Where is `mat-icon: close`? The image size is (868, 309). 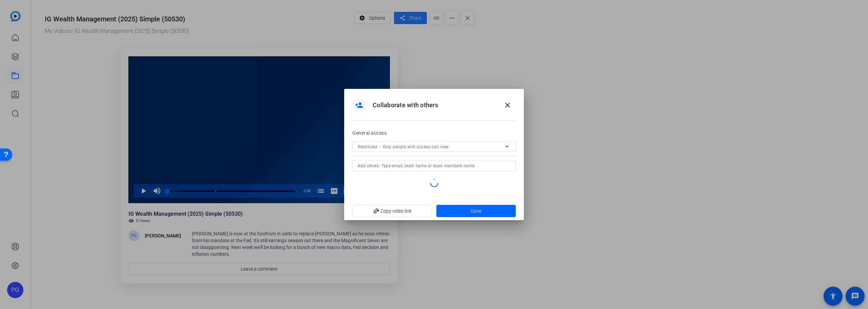
mat-icon: close is located at coordinates (508, 105).